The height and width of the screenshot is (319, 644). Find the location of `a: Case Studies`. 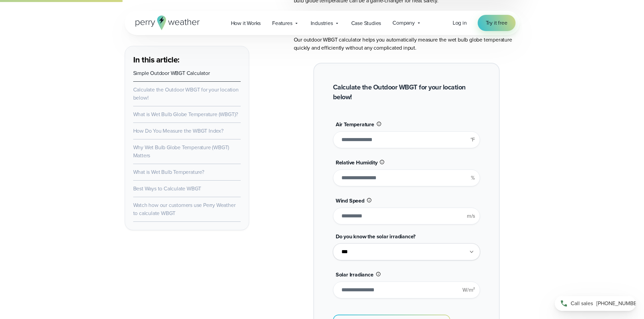

a: Case Studies is located at coordinates (366, 23).